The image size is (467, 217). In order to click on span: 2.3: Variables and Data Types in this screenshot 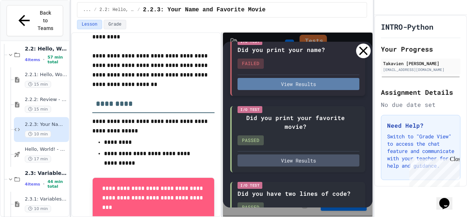, I will do `click(46, 173)`.